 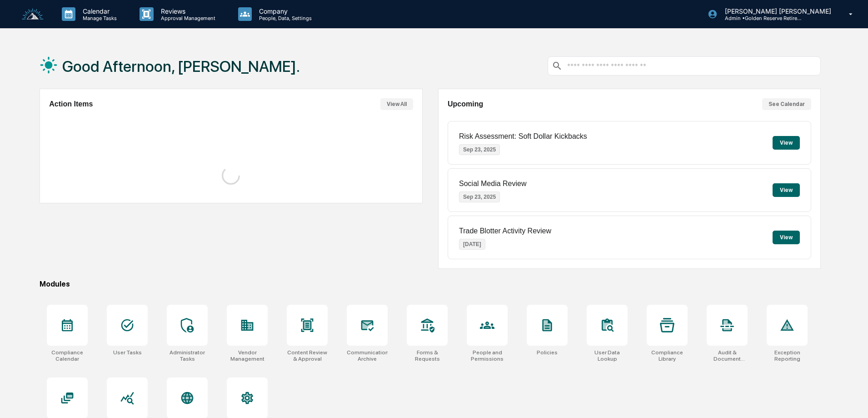 What do you see at coordinates (607, 356) in the screenshot?
I see `div: User Data Lookup` at bounding box center [607, 356].